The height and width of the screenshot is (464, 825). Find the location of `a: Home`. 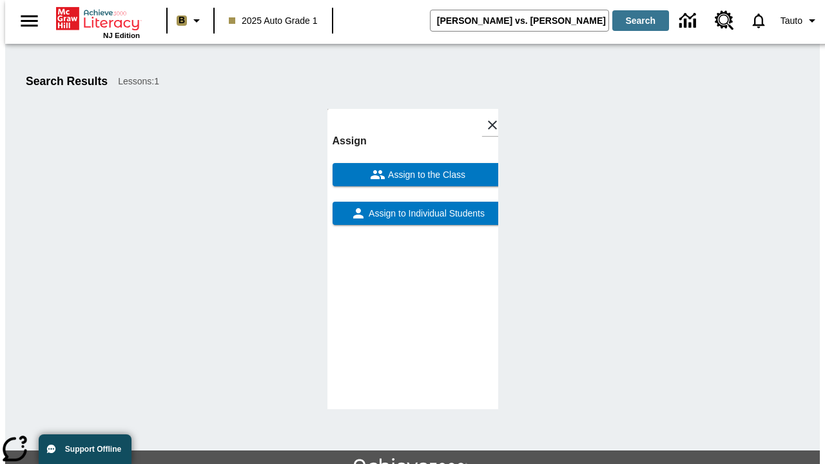

a: Home is located at coordinates (98, 19).